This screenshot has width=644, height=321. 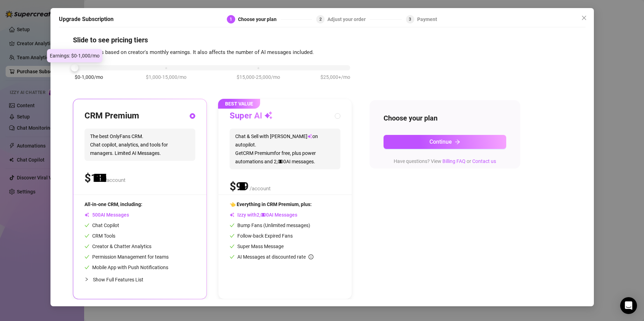 I want to click on button: Continuearrow-right, so click(x=445, y=142).